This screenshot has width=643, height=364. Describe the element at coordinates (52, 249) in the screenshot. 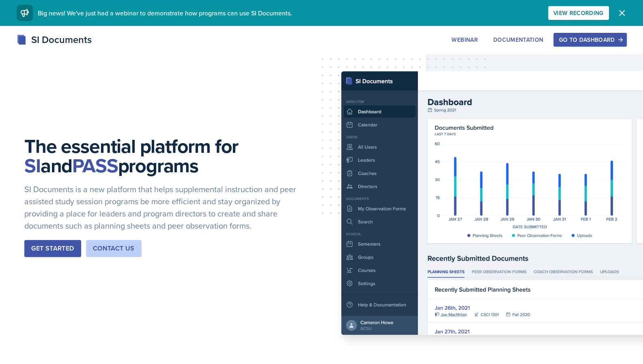

I see `div: Get Started` at that location.